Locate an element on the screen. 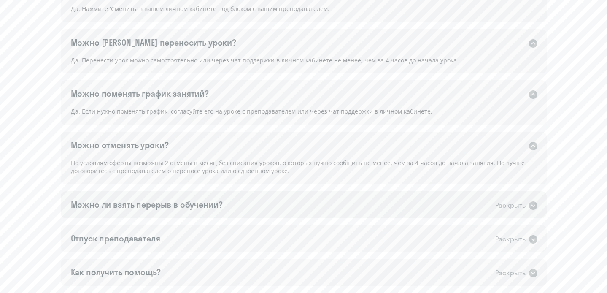 The height and width of the screenshot is (293, 607). div: По условиям оферты возможны 2 отмены в месяц без списания уроков, о которых нужно сообщить не мен... is located at coordinates (304, 171).